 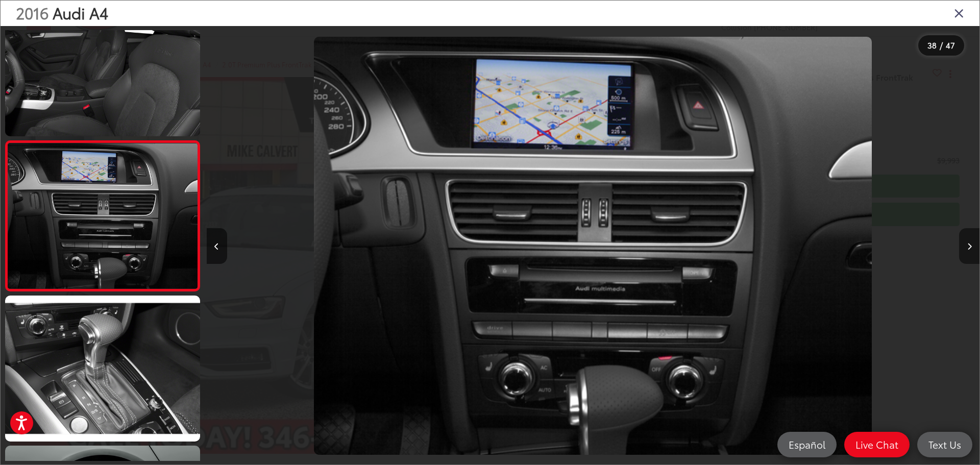 I want to click on a: Live Chat, so click(x=877, y=444).